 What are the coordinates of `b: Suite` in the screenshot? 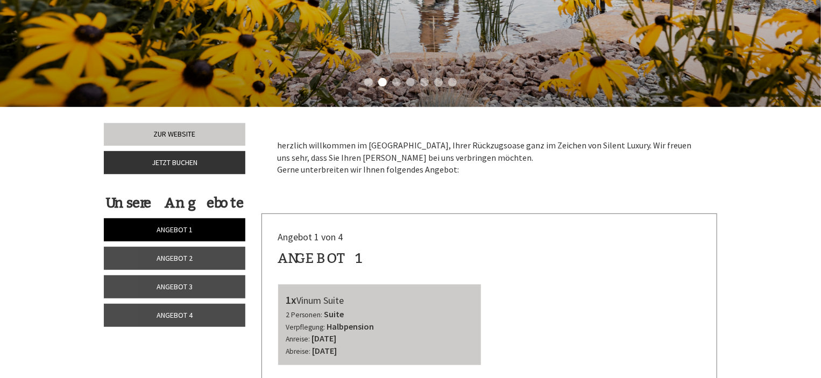 It's located at (334, 314).